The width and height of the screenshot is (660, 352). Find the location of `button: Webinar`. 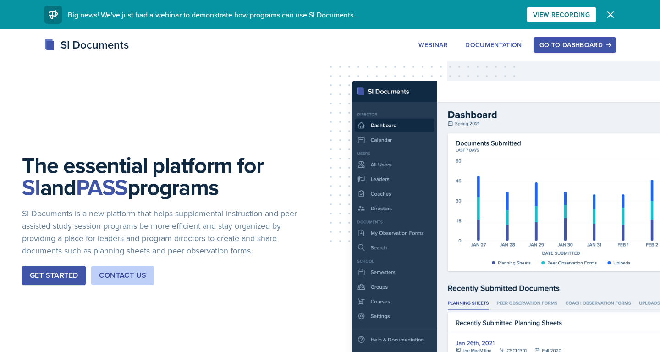

button: Webinar is located at coordinates (433, 45).